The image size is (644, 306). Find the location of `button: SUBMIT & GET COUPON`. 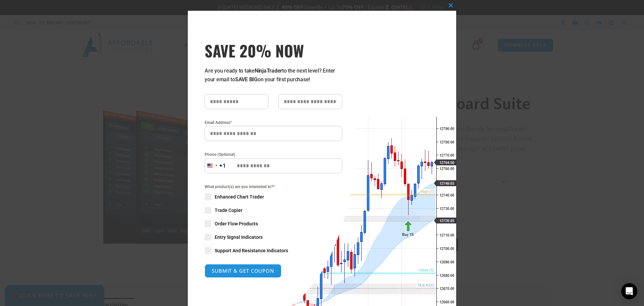

button: SUBMIT & GET COUPON is located at coordinates (243, 270).